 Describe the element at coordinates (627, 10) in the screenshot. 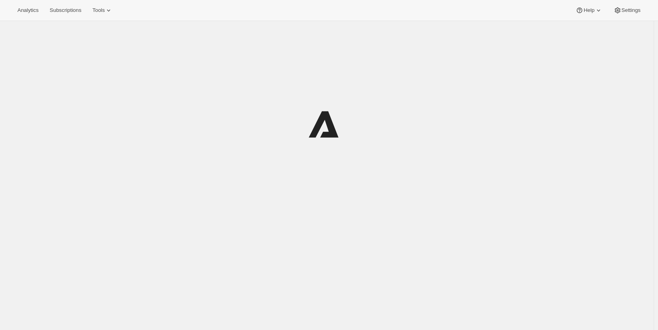

I see `button: Settings` at that location.